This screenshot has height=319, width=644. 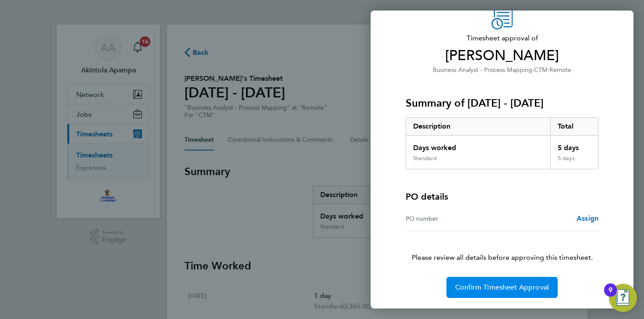 I want to click on div: Total, so click(x=574, y=126).